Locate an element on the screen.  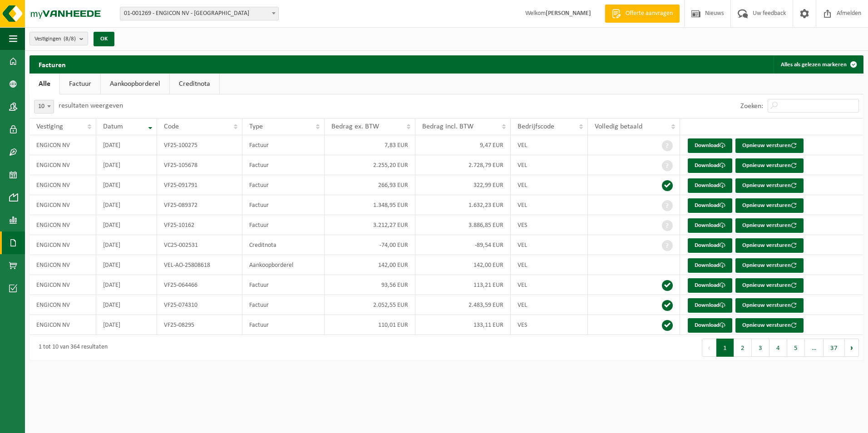
td: 133,11 EUR is located at coordinates (463, 325).